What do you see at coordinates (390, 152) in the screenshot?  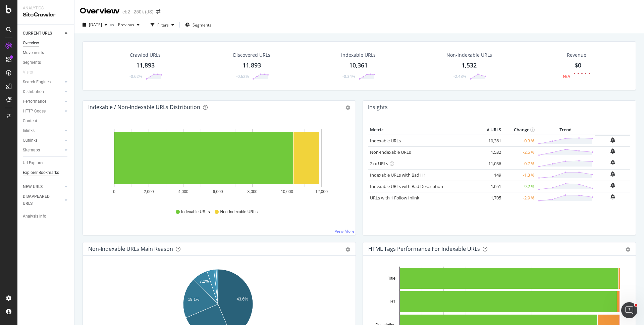 I see `a: Non-Indexable URLs` at bounding box center [390, 152].